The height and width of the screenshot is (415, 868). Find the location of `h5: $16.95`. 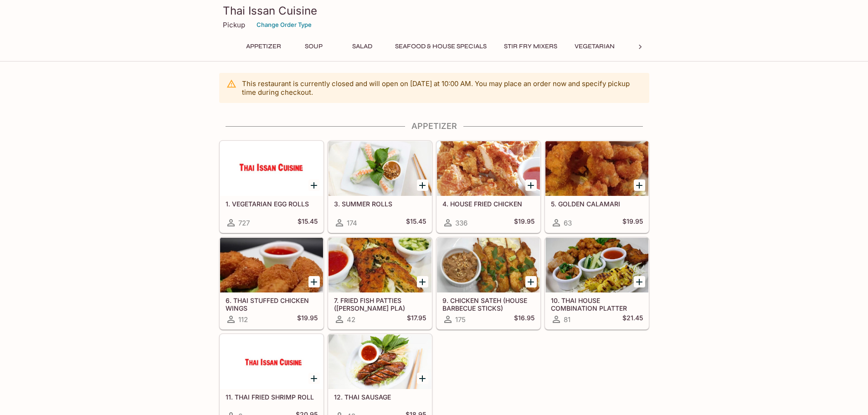

h5: $16.95 is located at coordinates (524, 320).